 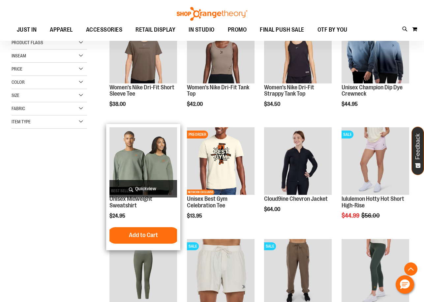 I want to click on a: PROMO, so click(x=237, y=30).